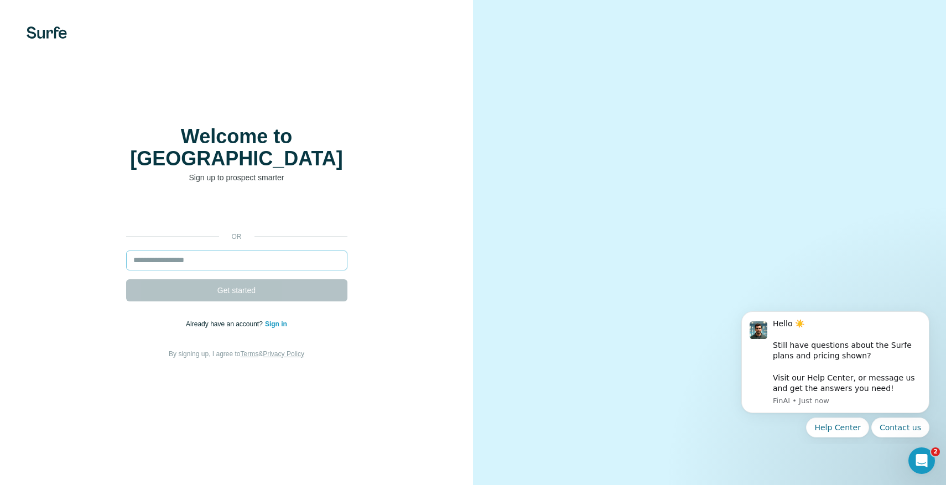 This screenshot has height=485, width=946. What do you see at coordinates (236, 354) in the screenshot?
I see `span: By signing up, I agree to &` at bounding box center [236, 354].